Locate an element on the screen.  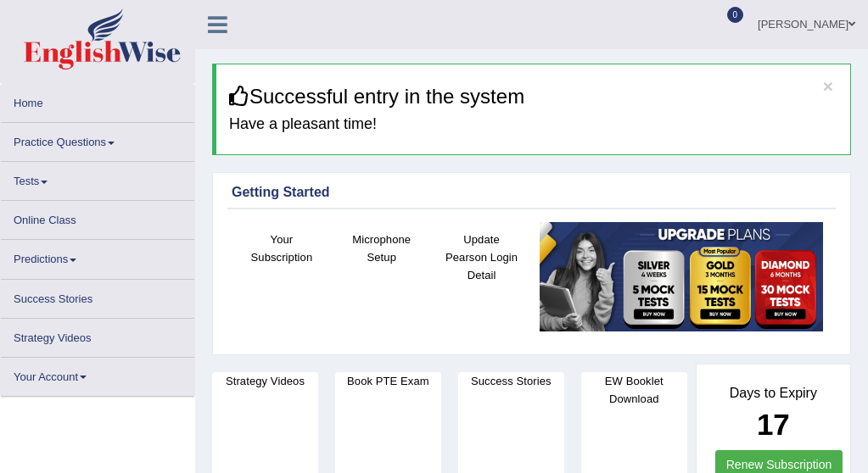
a: Home is located at coordinates (97, 100).